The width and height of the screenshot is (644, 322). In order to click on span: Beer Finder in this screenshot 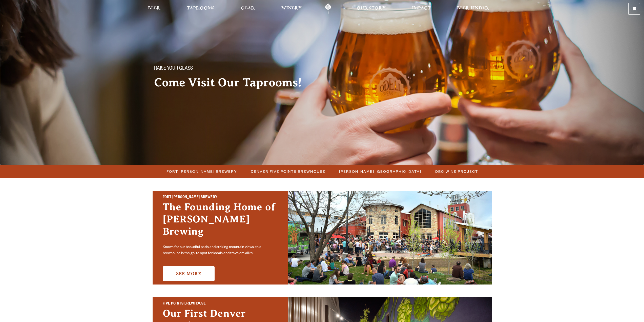, I will do `click(473, 8)`.